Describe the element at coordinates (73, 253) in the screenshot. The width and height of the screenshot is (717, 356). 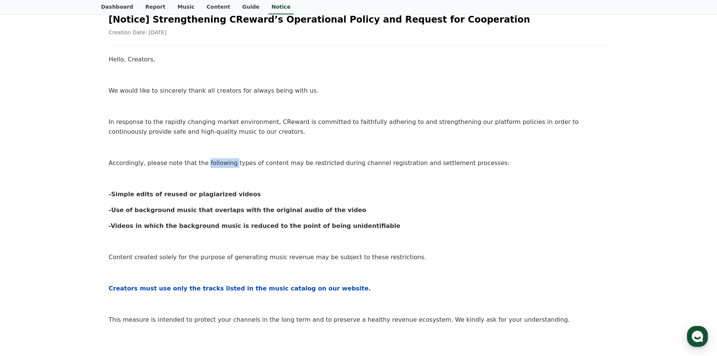
I see `span: Messages` at that location.